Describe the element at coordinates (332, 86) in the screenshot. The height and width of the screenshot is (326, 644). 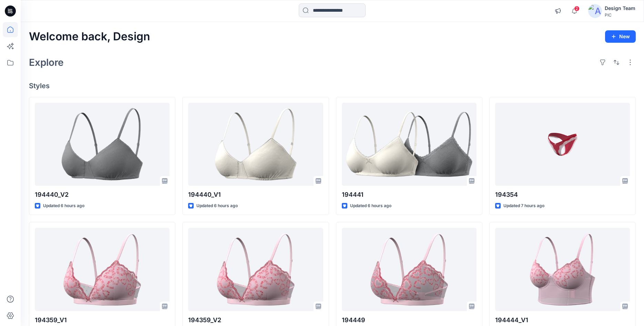
I see `h4: Styles` at that location.